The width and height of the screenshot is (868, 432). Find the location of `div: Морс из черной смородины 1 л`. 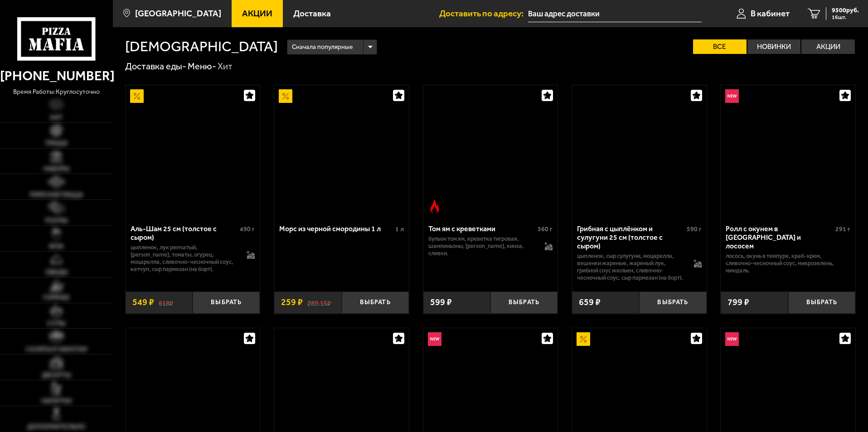

div: Морс из черной смородины 1 л is located at coordinates (336, 228).